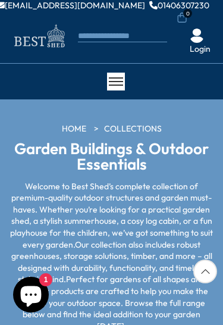 This screenshot has width=223, height=325. Describe the element at coordinates (187, 13) in the screenshot. I see `span: 0` at that location.